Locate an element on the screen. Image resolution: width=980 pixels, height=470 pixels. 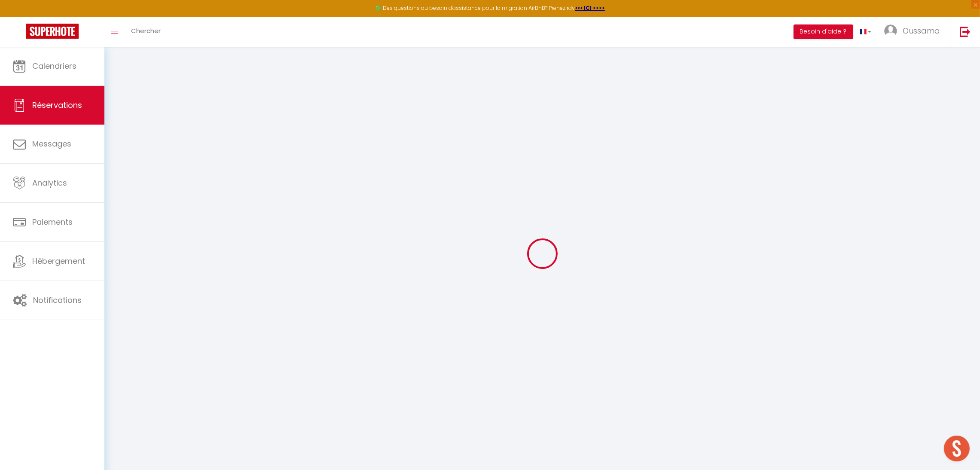
strong: >>> ICI <<<< is located at coordinates (589, 8).